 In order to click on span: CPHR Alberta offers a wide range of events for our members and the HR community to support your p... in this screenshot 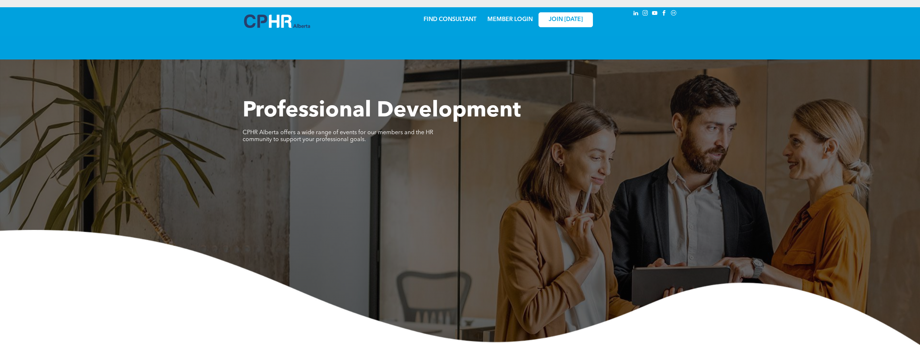, I will do `click(338, 136)`.